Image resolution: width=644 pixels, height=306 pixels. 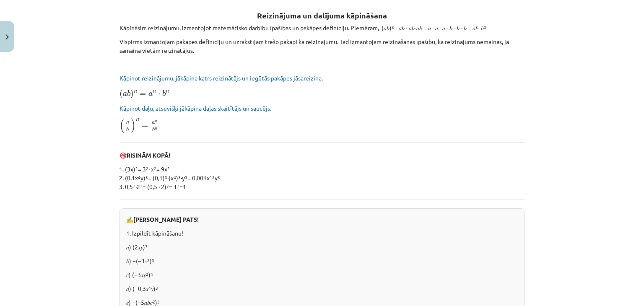 I want to click on p: 𝑏) −(−3𝑥 ), so click(x=322, y=261).